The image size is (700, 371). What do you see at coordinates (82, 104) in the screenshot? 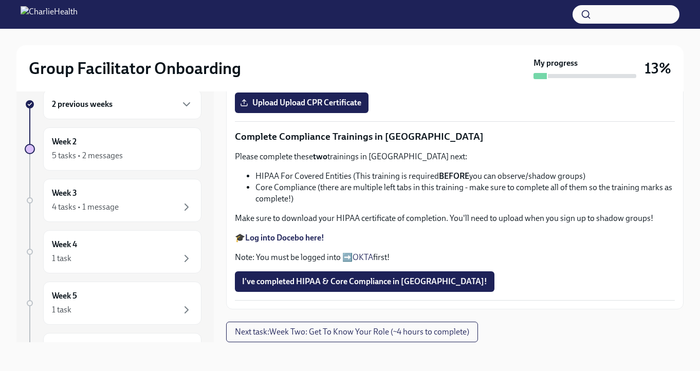
I see `h6: 2 previous weeks` at bounding box center [82, 104].